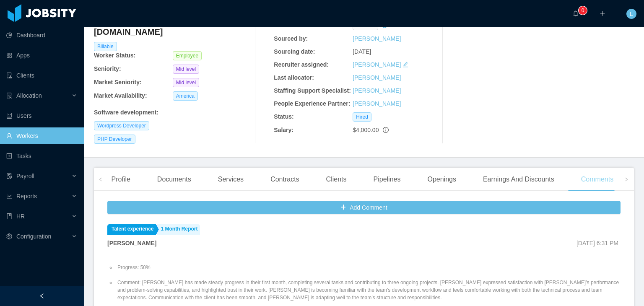 The image size is (644, 306). Describe the element at coordinates (9, 176) in the screenshot. I see `i: icon: file-protect` at that location.